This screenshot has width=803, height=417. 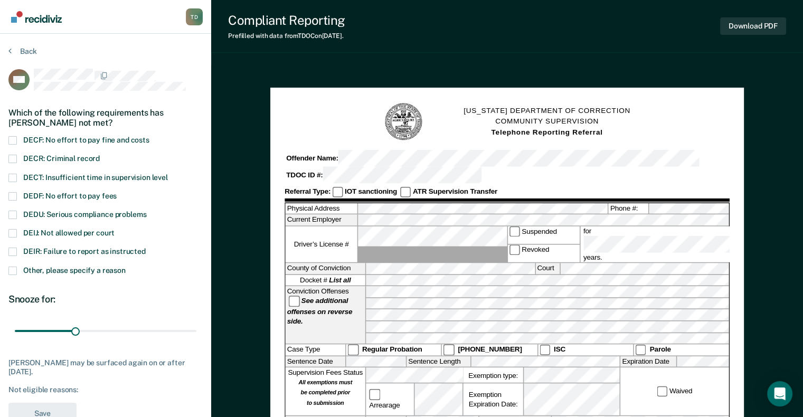 I want to click on label: for years., so click(x=663, y=244).